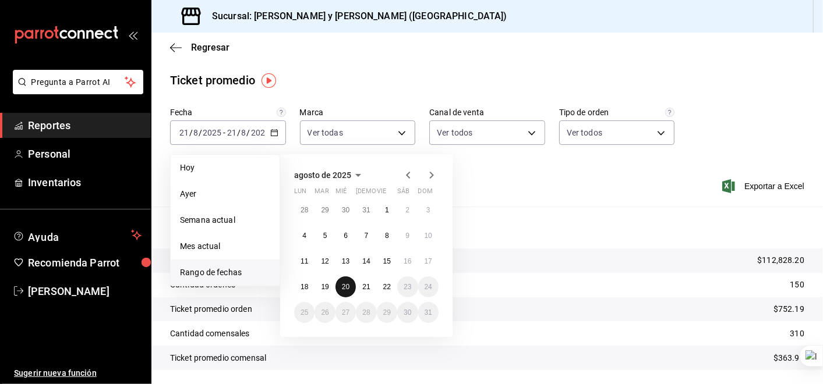 Image resolution: width=823 pixels, height=384 pixels. I want to click on label: Canal de venta, so click(487, 113).